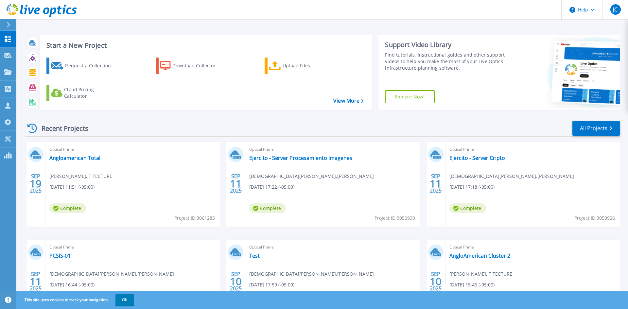 This screenshot has height=309, width=628. Describe the element at coordinates (195, 218) in the screenshot. I see `span: Project ID: 3061285` at that location.